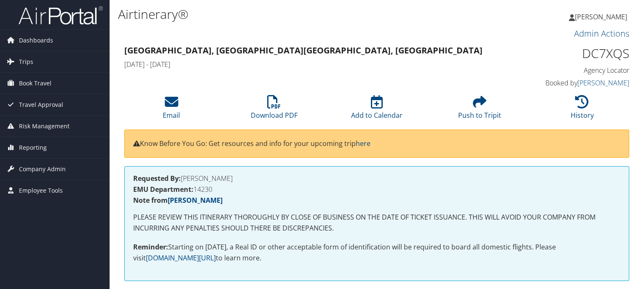 This screenshot has height=289, width=644. What do you see at coordinates (480, 110) in the screenshot?
I see `a: Push to Tripit` at bounding box center [480, 110].